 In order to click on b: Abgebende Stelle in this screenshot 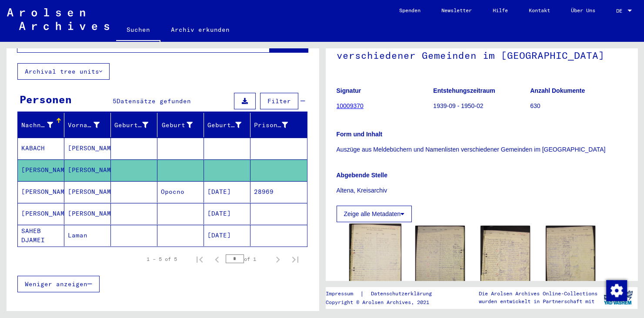, I will do `click(362, 175)`.